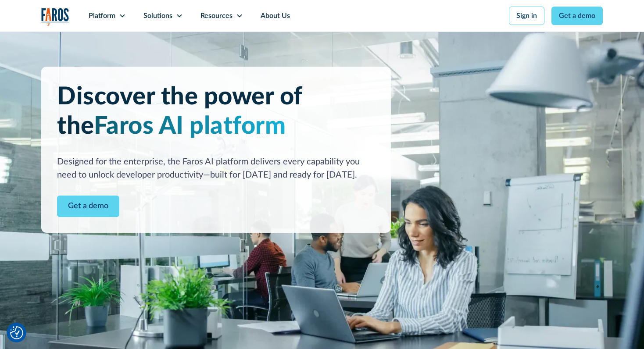 The width and height of the screenshot is (644, 349). Describe the element at coordinates (216, 16) in the screenshot. I see `div: Resources` at that location.